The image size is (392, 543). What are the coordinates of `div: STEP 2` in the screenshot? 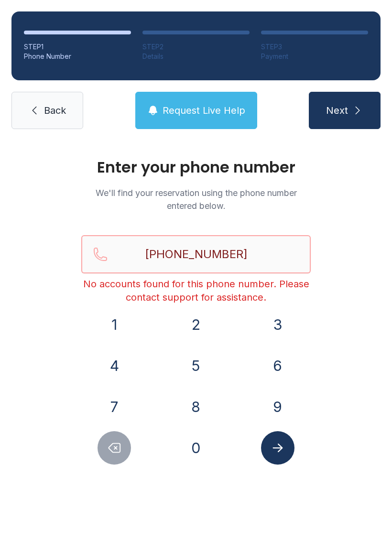 It's located at (196, 47).